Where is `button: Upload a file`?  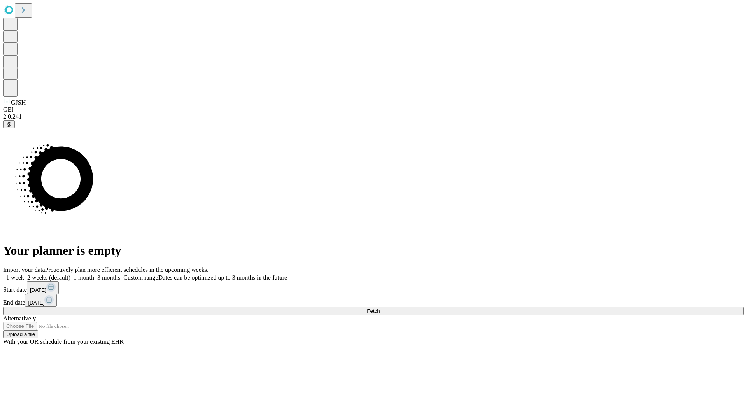 button: Upload a file is located at coordinates (21, 334).